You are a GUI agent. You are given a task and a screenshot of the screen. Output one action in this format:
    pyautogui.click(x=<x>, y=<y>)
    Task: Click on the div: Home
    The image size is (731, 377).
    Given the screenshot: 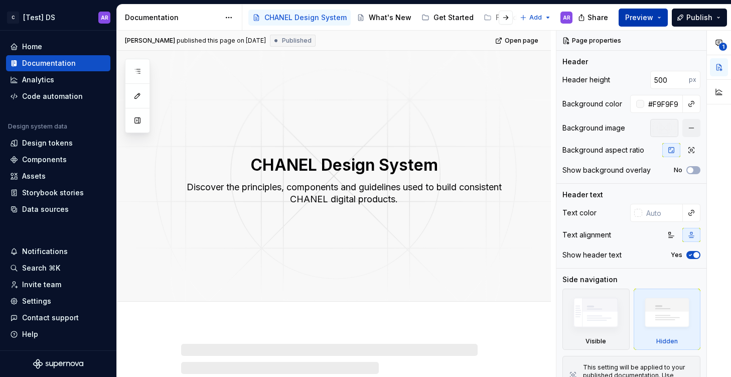 What is the action you would take?
    pyautogui.click(x=32, y=47)
    